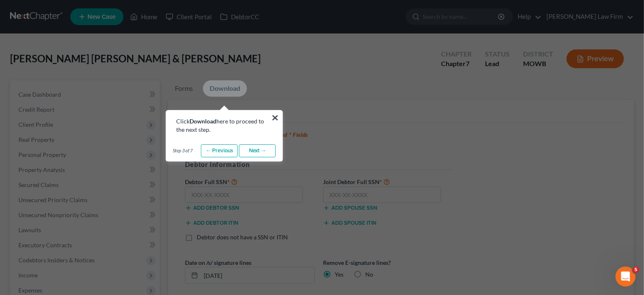 The width and height of the screenshot is (644, 295). I want to click on a: Next →, so click(258, 151).